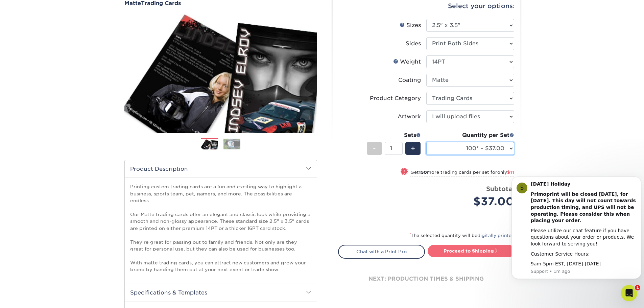 The width and height of the screenshot is (644, 308). What do you see at coordinates (395, 99) in the screenshot?
I see `div: Product Category` at bounding box center [395, 99].